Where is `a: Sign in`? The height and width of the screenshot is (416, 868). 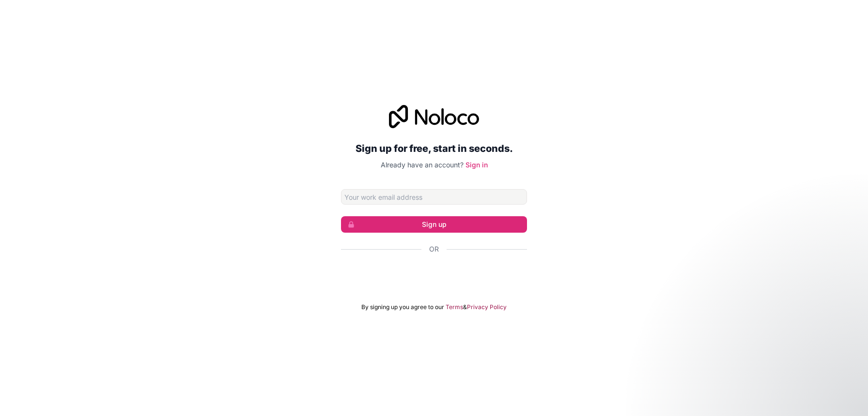
a: Sign in is located at coordinates (476, 164).